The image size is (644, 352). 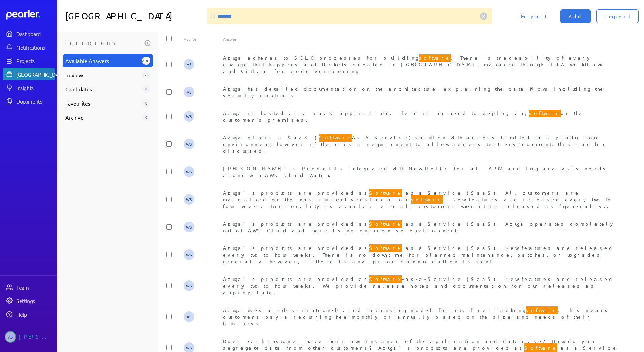 I want to click on button: Export, so click(x=534, y=16).